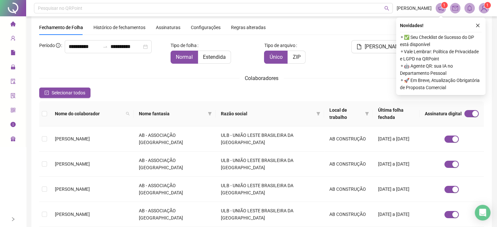  Describe the element at coordinates (261, 78) in the screenshot. I see `span: Colaboradores` at that location.